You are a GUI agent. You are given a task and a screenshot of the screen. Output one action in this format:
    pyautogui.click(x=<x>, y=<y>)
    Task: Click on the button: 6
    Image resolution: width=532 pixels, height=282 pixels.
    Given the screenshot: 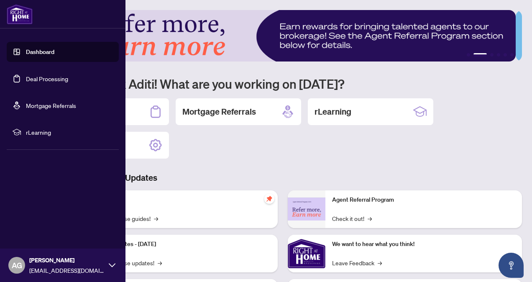 What is the action you would take?
    pyautogui.click(x=512, y=55)
    